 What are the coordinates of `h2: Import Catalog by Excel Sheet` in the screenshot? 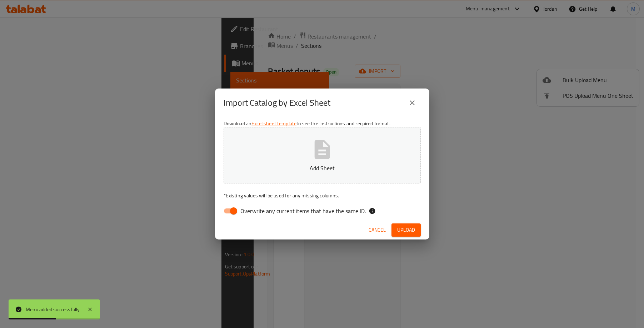 It's located at (277, 103).